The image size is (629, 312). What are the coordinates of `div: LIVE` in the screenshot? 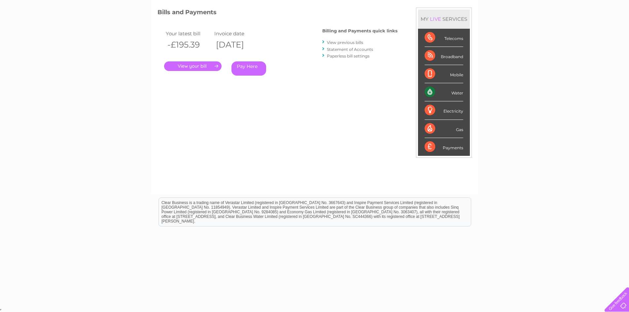 It's located at (435, 19).